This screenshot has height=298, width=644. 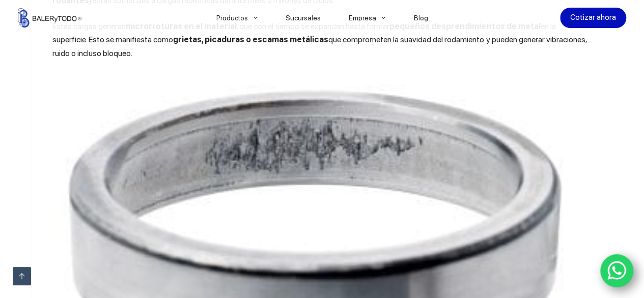 What do you see at coordinates (22, 276) in the screenshot?
I see `a: Ir arriba` at bounding box center [22, 276].